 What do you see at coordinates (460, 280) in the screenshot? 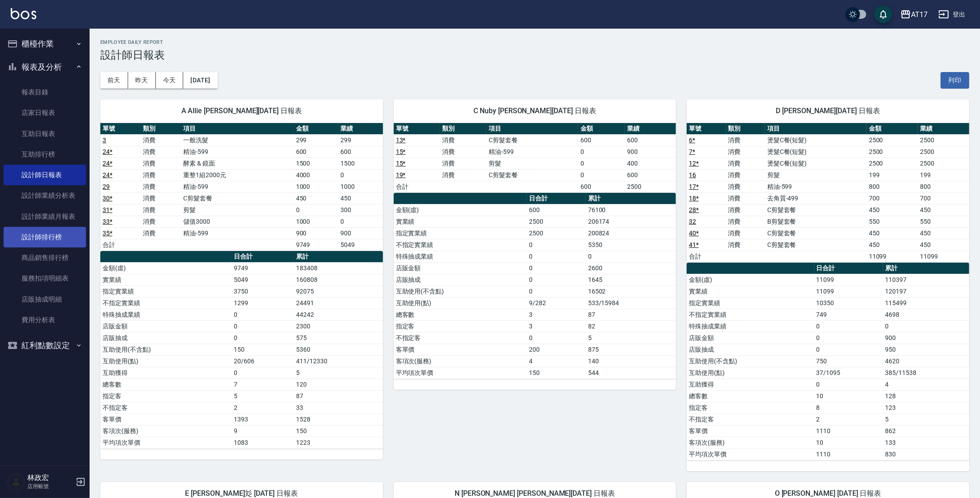
I see `td: 店販抽成` at bounding box center [460, 280].